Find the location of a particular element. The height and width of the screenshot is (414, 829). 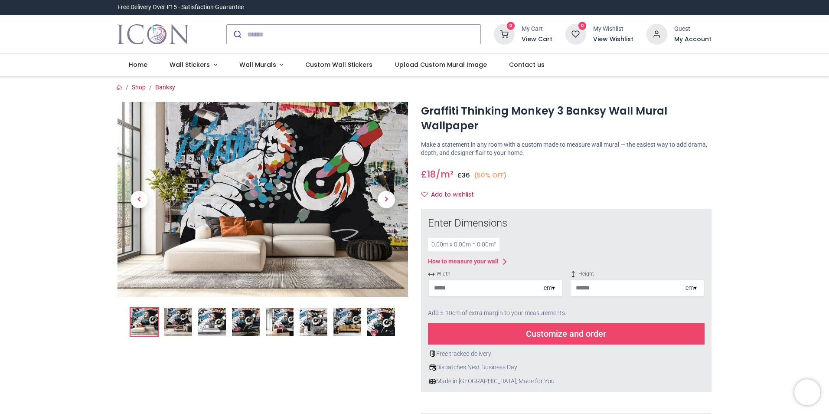

img: uk is located at coordinates (433, 381).